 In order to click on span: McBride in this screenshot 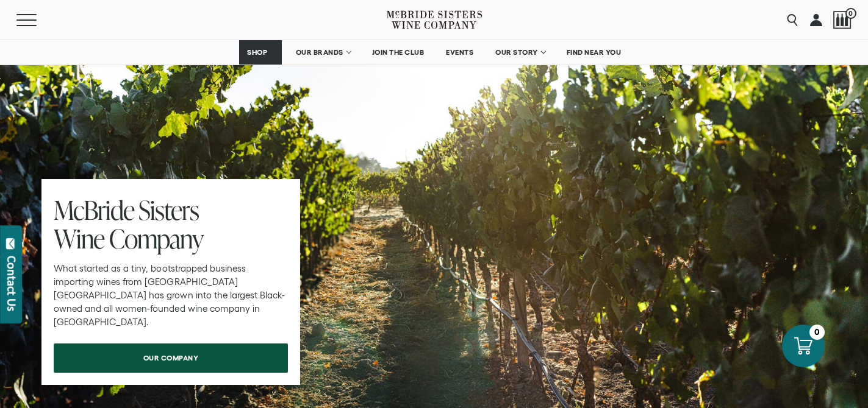, I will do `click(94, 210)`.